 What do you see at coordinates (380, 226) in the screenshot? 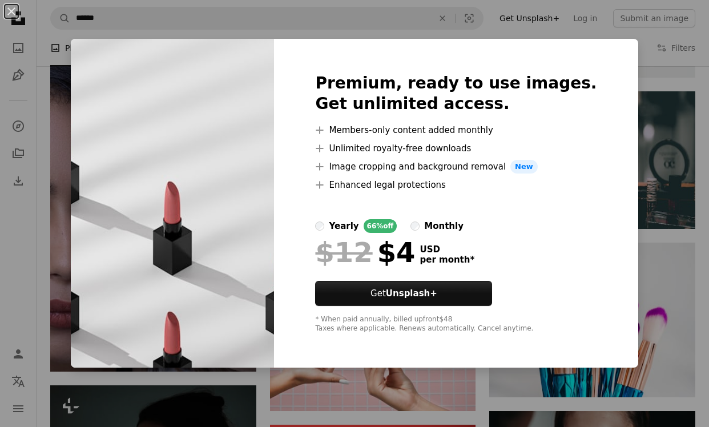
I see `div: 66% off` at bounding box center [380, 226].